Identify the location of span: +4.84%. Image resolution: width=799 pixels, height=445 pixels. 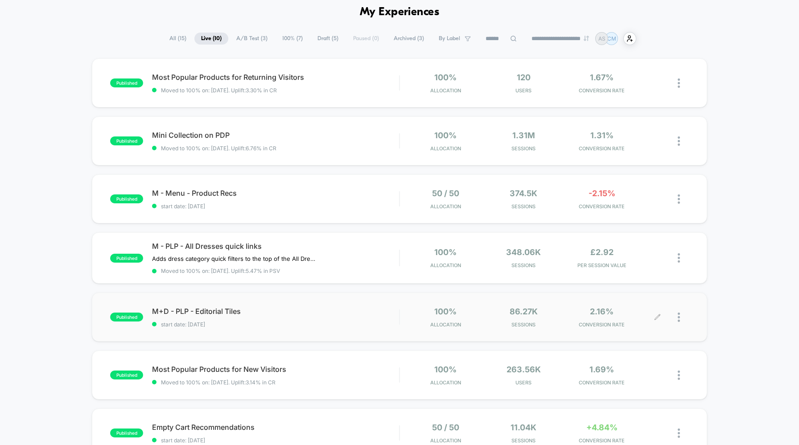
(602, 427).